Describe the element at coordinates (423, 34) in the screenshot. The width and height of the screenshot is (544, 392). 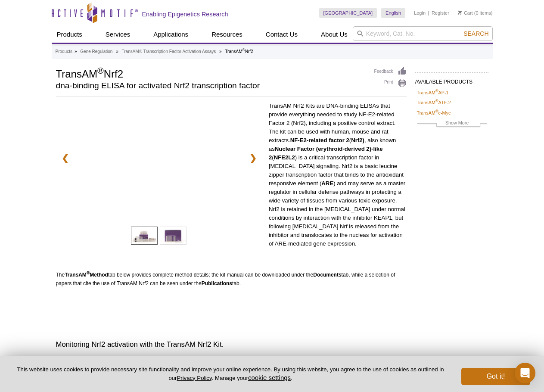
I see `input: Keyword, Cat. No.` at that location.